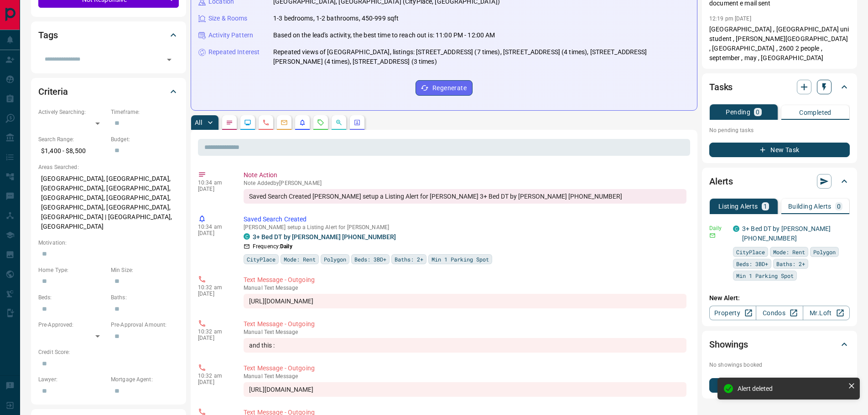  I want to click on p: Size & Rooms, so click(228, 18).